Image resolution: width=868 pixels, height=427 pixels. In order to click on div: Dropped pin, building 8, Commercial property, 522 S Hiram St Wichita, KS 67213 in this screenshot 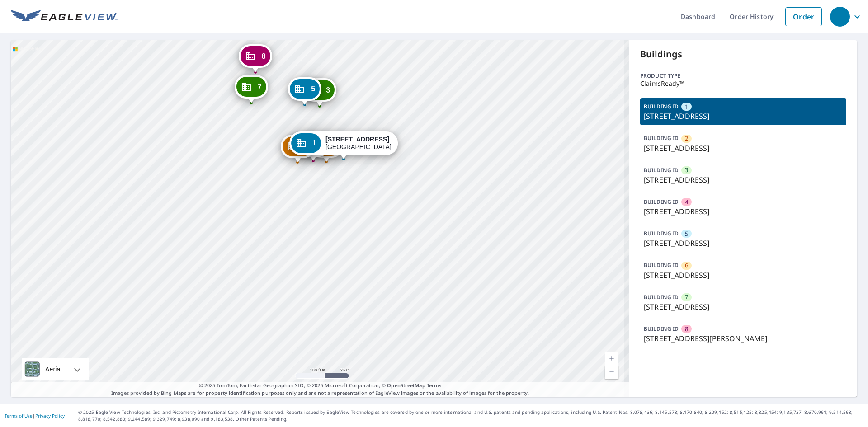, I will do `click(255, 58)`.